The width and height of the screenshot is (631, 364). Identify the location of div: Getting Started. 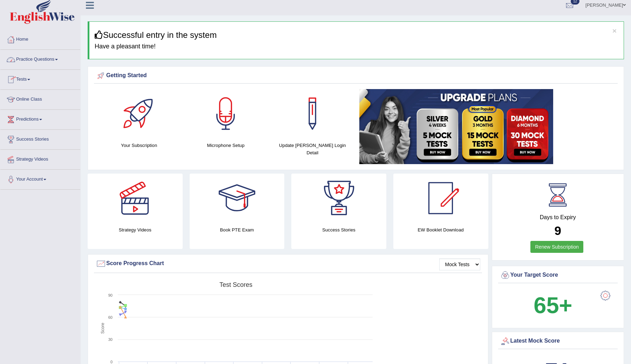
(356, 75).